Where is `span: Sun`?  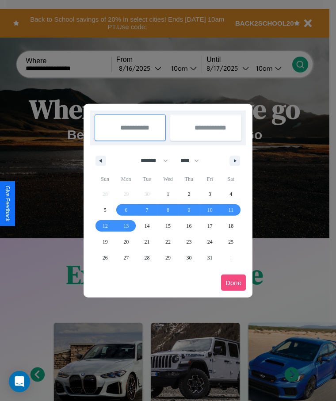
span: Sun is located at coordinates (105, 179).